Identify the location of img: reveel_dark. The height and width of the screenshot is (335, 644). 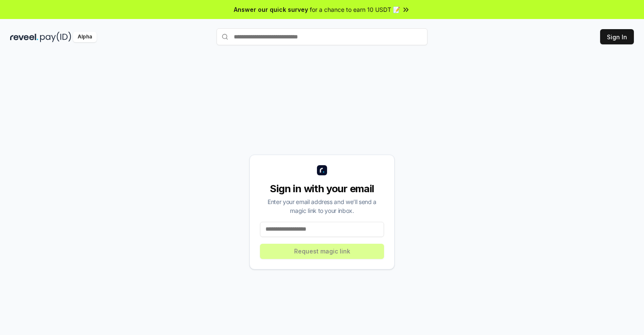
(24, 37).